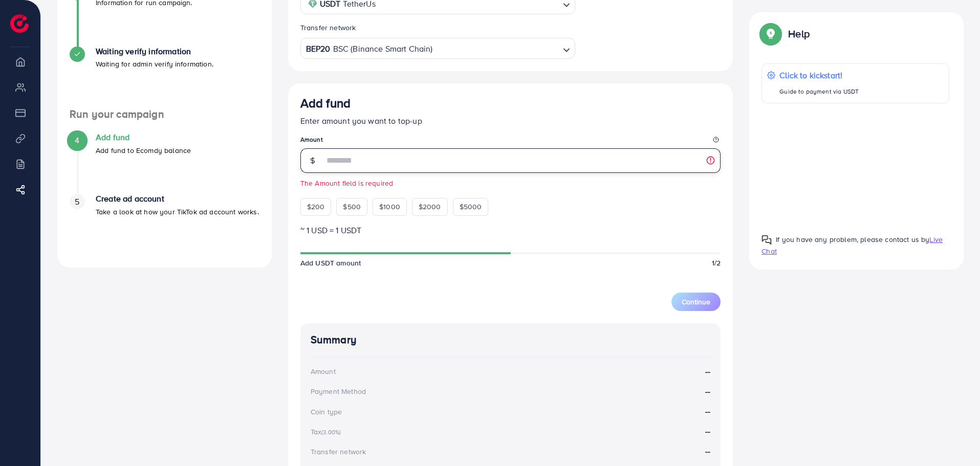 The image size is (980, 466). What do you see at coordinates (77, 201) in the screenshot?
I see `span: 5` at bounding box center [77, 201].